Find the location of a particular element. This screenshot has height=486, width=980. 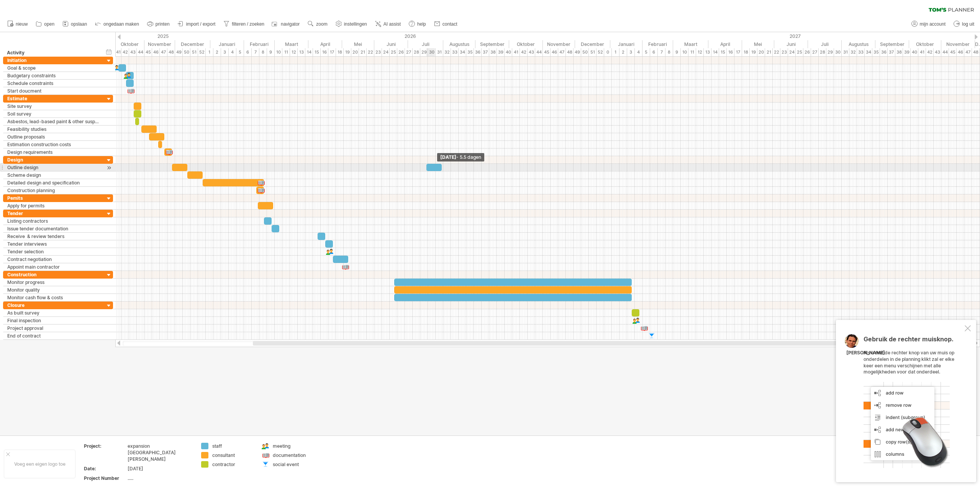

div: 0 is located at coordinates (608, 52).